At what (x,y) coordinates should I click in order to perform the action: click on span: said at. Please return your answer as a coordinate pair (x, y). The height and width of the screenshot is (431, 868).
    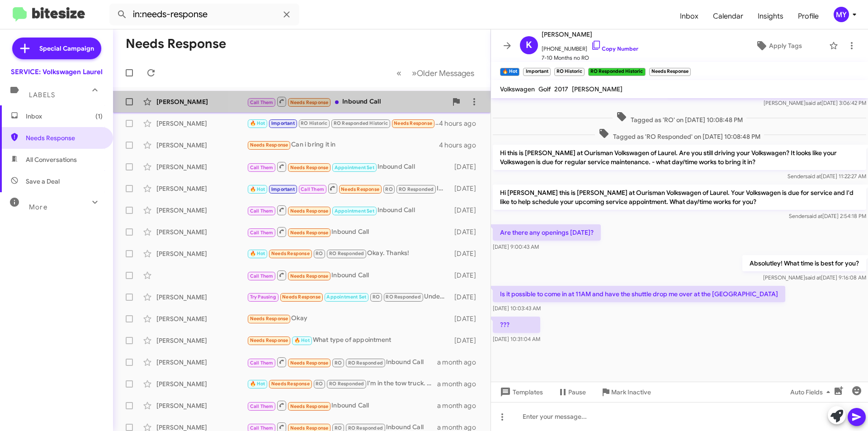
    Looking at the image, I should click on (813, 277).